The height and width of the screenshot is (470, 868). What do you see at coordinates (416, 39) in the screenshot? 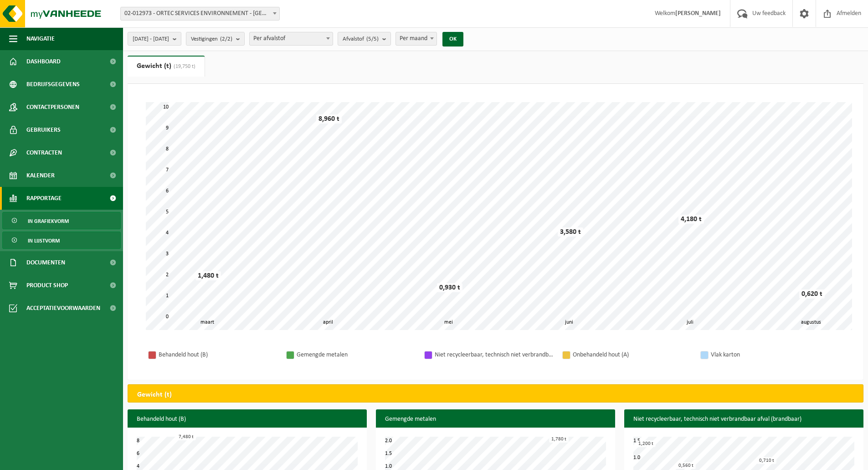
I see `span: Per maand` at bounding box center [416, 39].